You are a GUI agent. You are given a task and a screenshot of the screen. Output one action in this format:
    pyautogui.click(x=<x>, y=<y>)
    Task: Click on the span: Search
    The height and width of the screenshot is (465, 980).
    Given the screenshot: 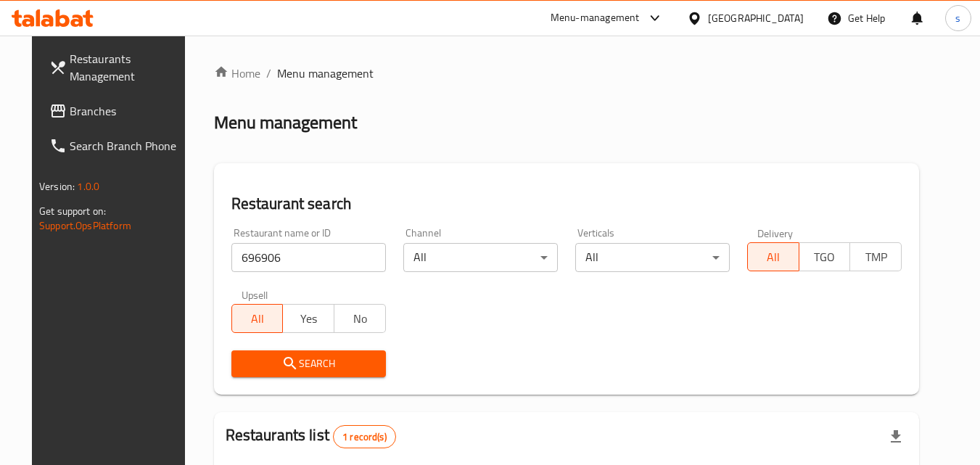 What is the action you would take?
    pyautogui.click(x=308, y=363)
    